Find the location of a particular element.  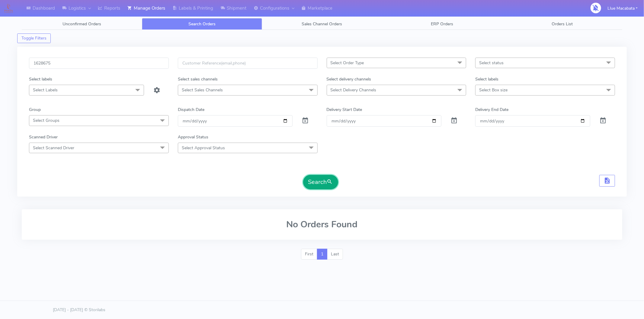

ul: Tabs is located at coordinates (322, 24).